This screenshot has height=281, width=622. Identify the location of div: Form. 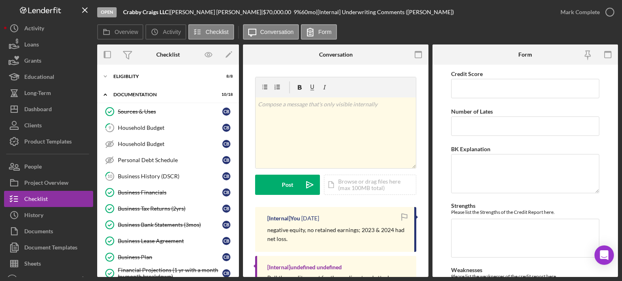
(525, 55).